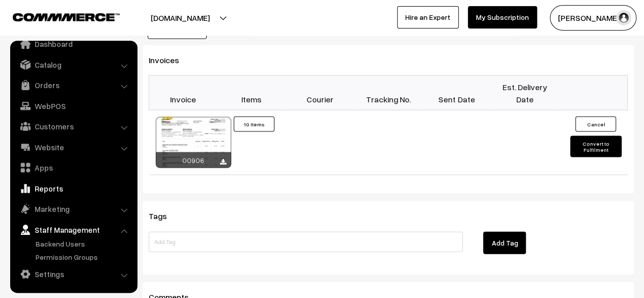 The width and height of the screenshot is (644, 298). Describe the element at coordinates (73, 230) in the screenshot. I see `a: Staff Management` at that location.